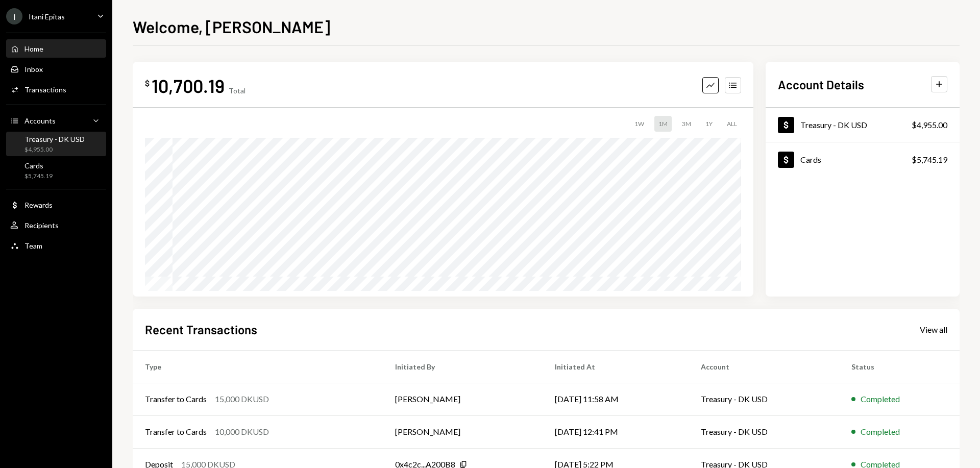 The width and height of the screenshot is (980, 468). I want to click on div: I, so click(15, 16).